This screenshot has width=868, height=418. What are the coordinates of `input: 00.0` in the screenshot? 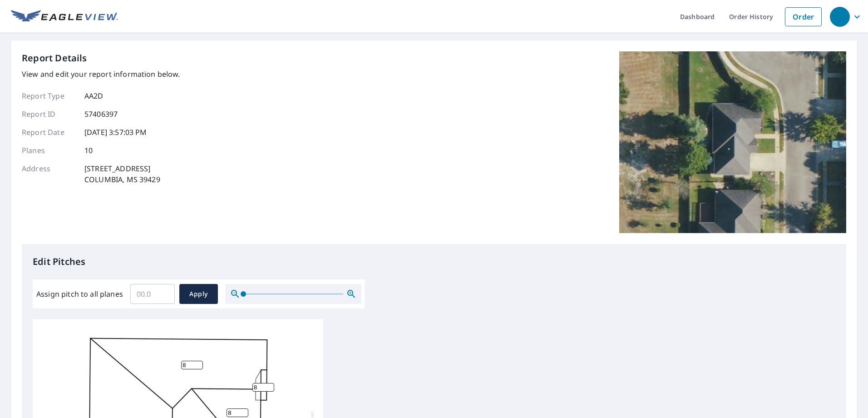 It's located at (152, 294).